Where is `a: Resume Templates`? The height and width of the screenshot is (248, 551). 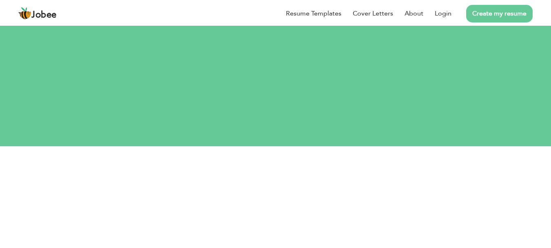 a: Resume Templates is located at coordinates (314, 13).